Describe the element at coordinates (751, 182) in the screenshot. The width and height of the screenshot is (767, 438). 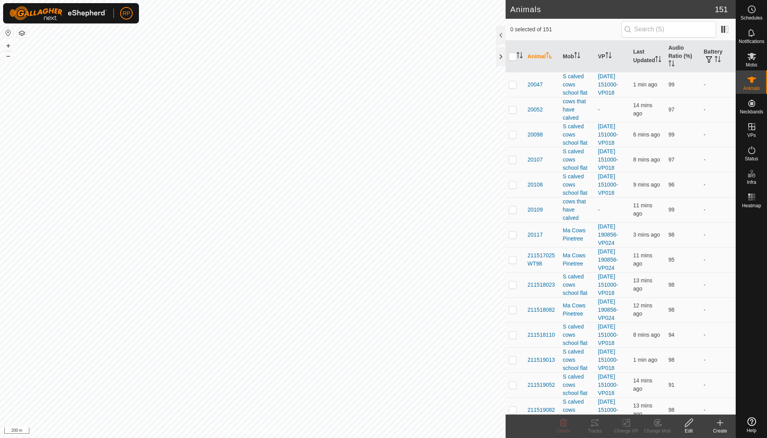
I see `span: Infra` at that location.